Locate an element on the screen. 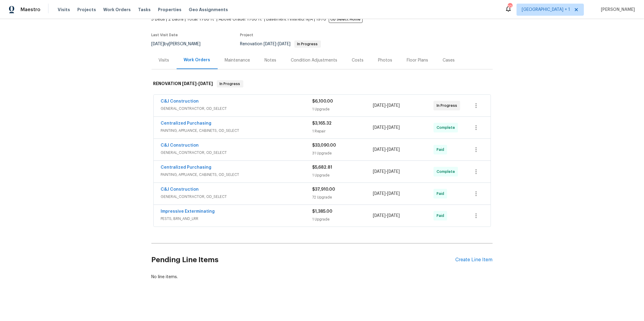 This screenshot has width=644, height=321. span: $33,090.00 is located at coordinates (325, 146).